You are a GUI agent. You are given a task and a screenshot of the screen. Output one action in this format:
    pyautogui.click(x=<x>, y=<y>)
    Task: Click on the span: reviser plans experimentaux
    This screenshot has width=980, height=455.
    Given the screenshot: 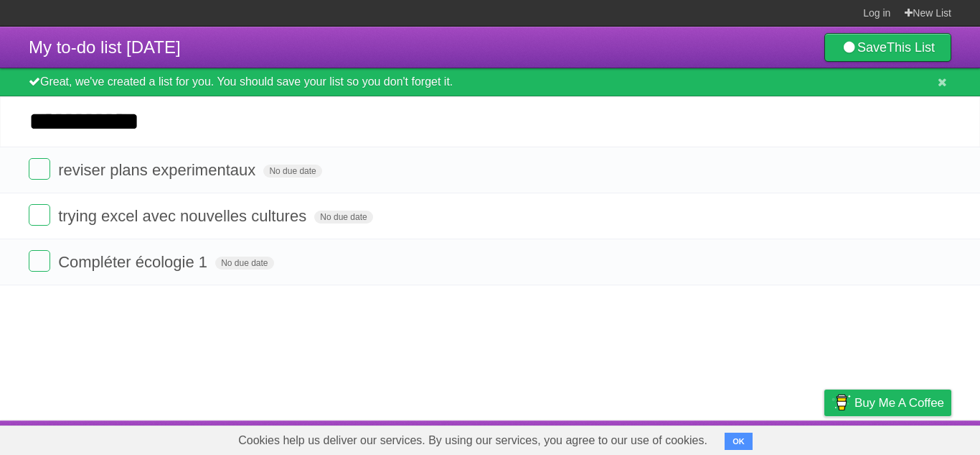 What is the action you would take?
    pyautogui.click(x=158, y=169)
    